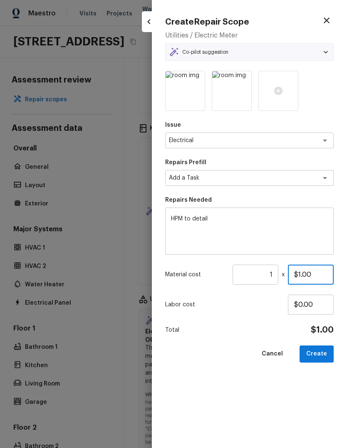 Image resolution: width=347 pixels, height=448 pixels. Describe the element at coordinates (238, 140) in the screenshot. I see `textarea: Electrical` at that location.